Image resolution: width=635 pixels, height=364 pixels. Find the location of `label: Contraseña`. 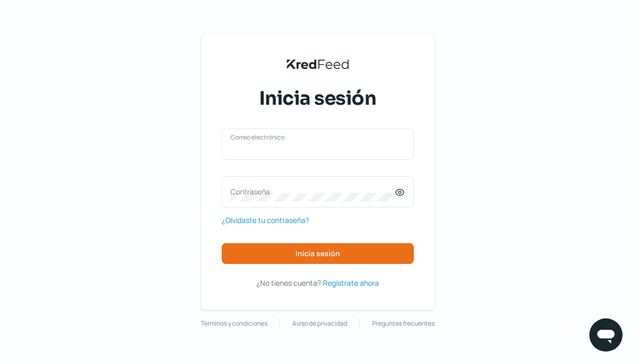

label: Contraseña is located at coordinates (313, 192).